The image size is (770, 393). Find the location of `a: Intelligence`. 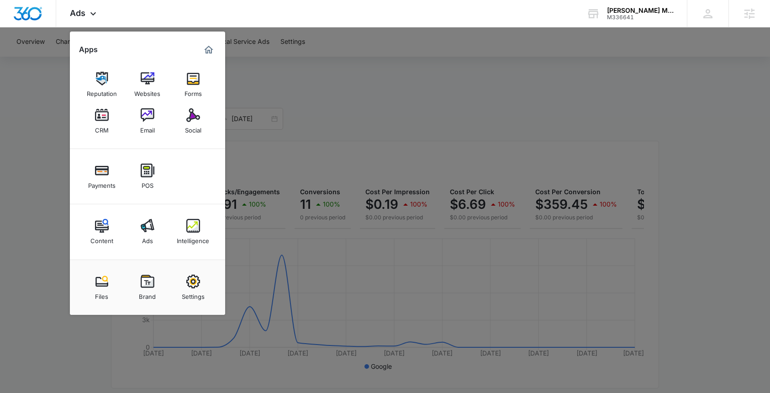

a: Intelligence is located at coordinates (193, 231).